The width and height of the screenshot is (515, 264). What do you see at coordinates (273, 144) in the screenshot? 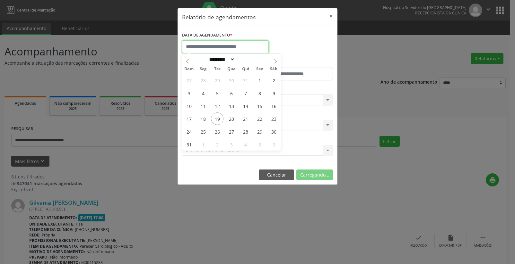
I see `span: Setembro 6, 2025` at bounding box center [273, 144].